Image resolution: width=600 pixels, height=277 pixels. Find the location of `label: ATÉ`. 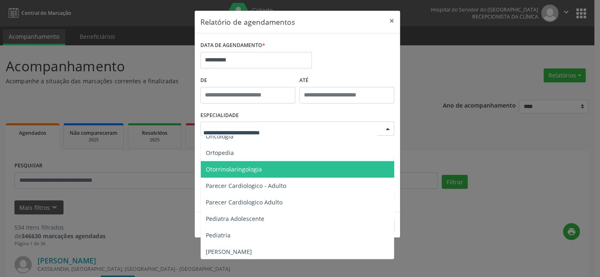

label: ATÉ is located at coordinates (347, 80).